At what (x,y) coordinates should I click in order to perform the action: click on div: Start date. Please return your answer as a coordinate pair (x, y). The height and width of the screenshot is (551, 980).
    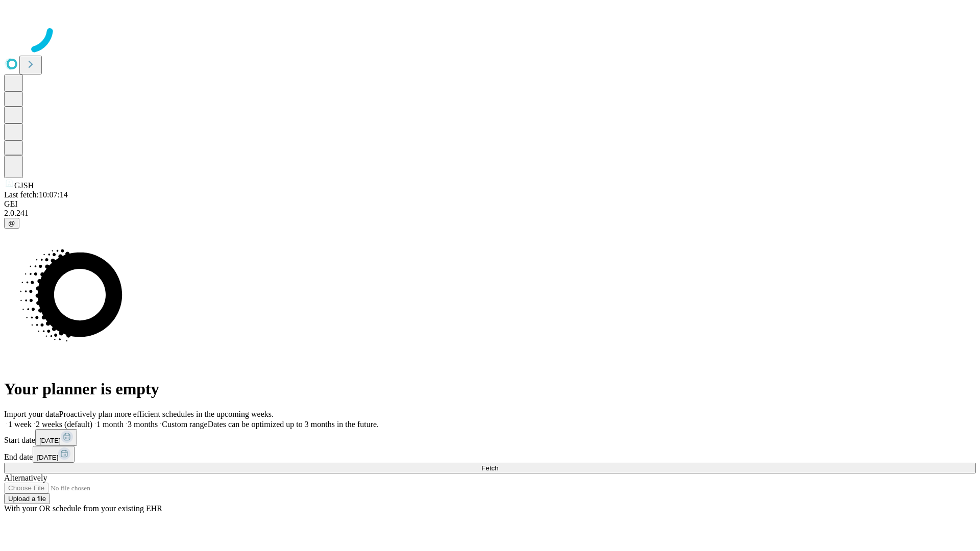
    Looking at the image, I should click on (490, 437).